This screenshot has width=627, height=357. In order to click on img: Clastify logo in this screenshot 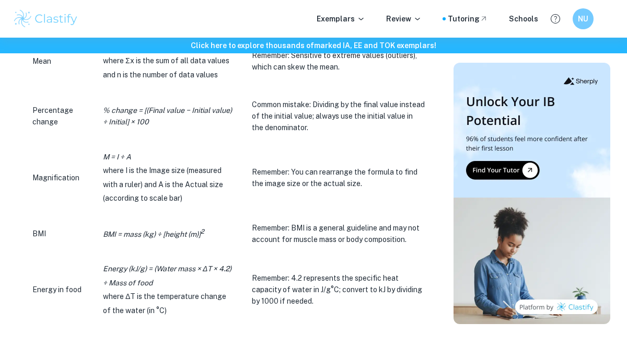, I will do `click(45, 19)`.